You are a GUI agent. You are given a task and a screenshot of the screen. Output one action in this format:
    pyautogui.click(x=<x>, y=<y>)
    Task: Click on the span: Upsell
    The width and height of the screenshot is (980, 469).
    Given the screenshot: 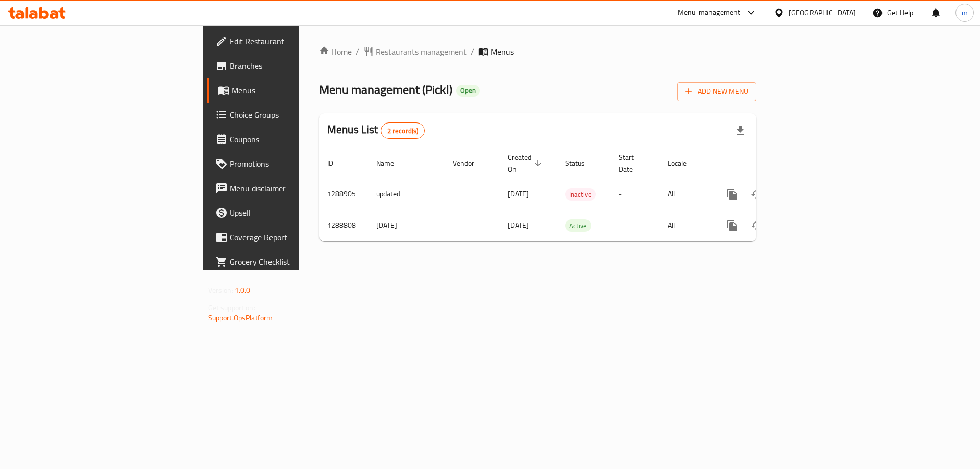 What is the action you would take?
    pyautogui.click(x=294, y=213)
    